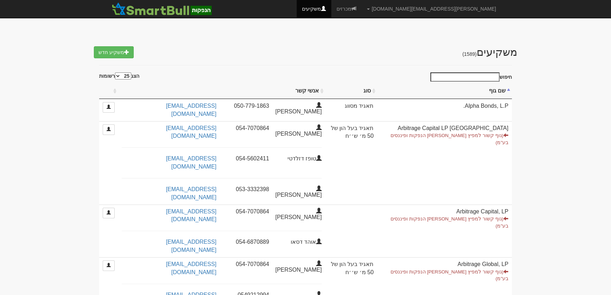 The height and width of the screenshot is (295, 611). What do you see at coordinates (114, 52) in the screenshot?
I see `a: משקיע חדש` at bounding box center [114, 52].